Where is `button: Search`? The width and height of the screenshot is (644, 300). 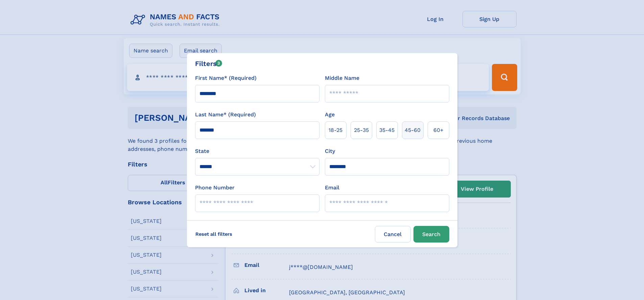 button: Search is located at coordinates (431, 234).